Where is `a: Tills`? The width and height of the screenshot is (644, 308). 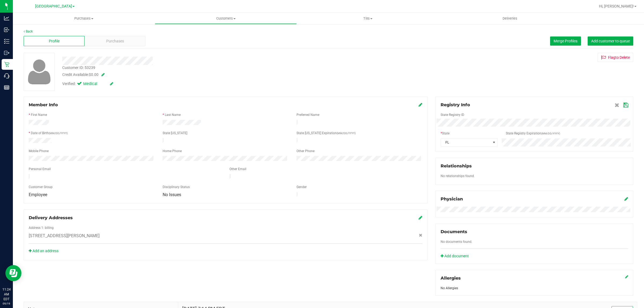 a: Tills is located at coordinates (368, 18).